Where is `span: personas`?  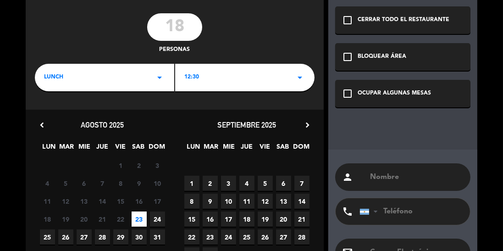
span: personas is located at coordinates (175, 50).